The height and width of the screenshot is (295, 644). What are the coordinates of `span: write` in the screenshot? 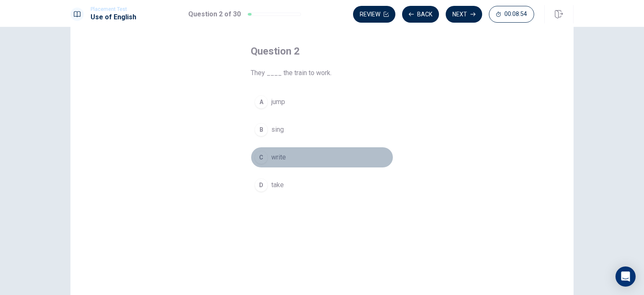 It's located at (278, 158).